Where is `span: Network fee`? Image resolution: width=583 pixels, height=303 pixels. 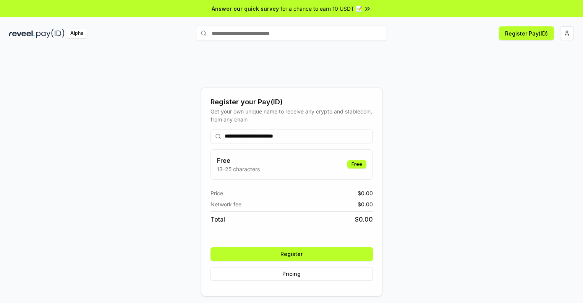
span: Network fee is located at coordinates (226, 204).